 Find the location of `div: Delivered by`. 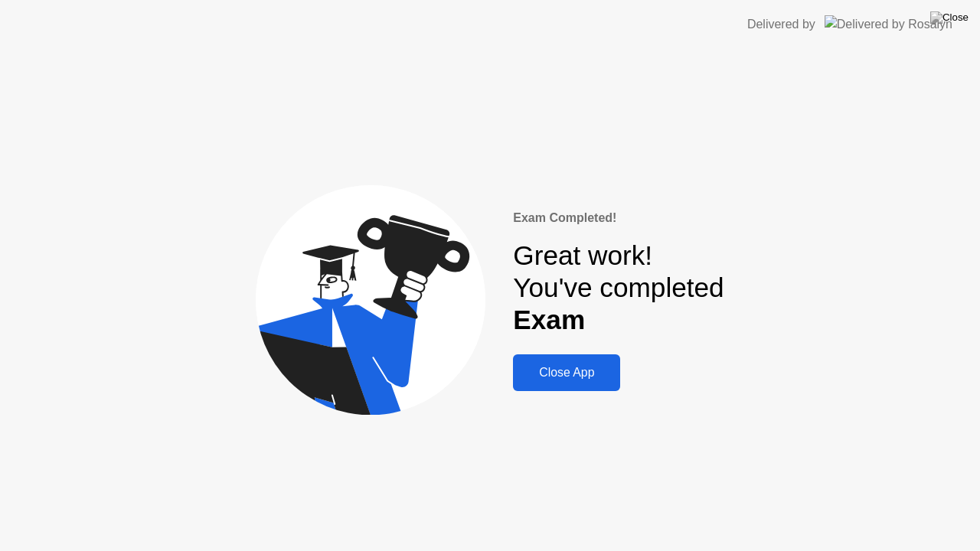

div: Delivered by is located at coordinates (781, 24).